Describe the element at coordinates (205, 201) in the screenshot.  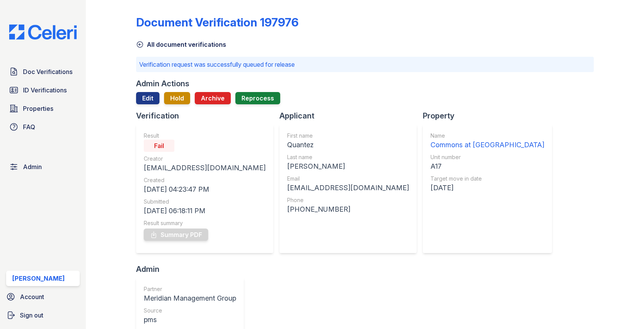
I see `div: Submitted` at that location.